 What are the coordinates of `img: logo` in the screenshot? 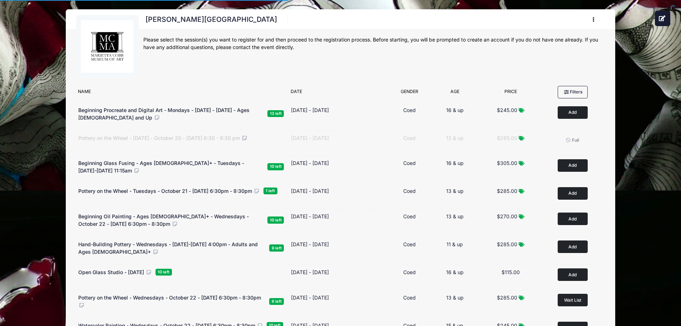 It's located at (107, 46).